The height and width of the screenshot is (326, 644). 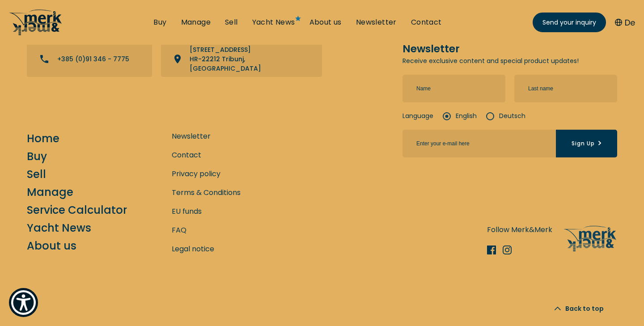 What do you see at coordinates (196, 174) in the screenshot?
I see `a: Privacy policy` at bounding box center [196, 174].